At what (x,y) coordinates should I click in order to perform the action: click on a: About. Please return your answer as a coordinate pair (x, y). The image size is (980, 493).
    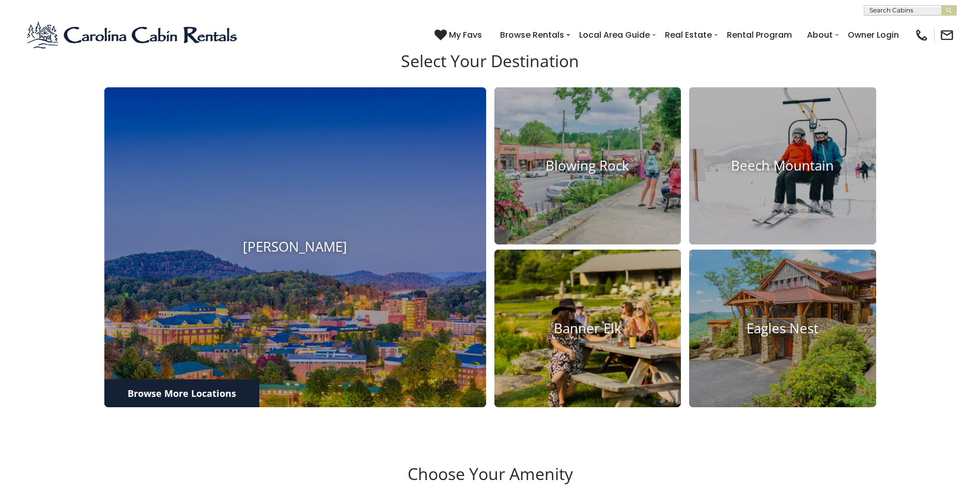
    Looking at the image, I should click on (820, 35).